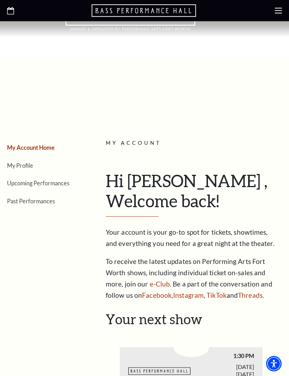 The image size is (289, 376). Describe the element at coordinates (134, 143) in the screenshot. I see `span: My Account` at that location.